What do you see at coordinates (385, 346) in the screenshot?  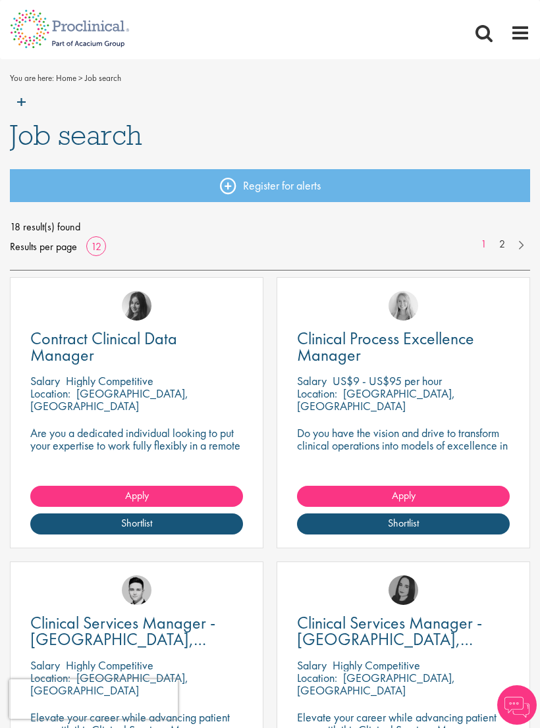 I see `span: Clinical Process Excellence Manager` at bounding box center [385, 346].